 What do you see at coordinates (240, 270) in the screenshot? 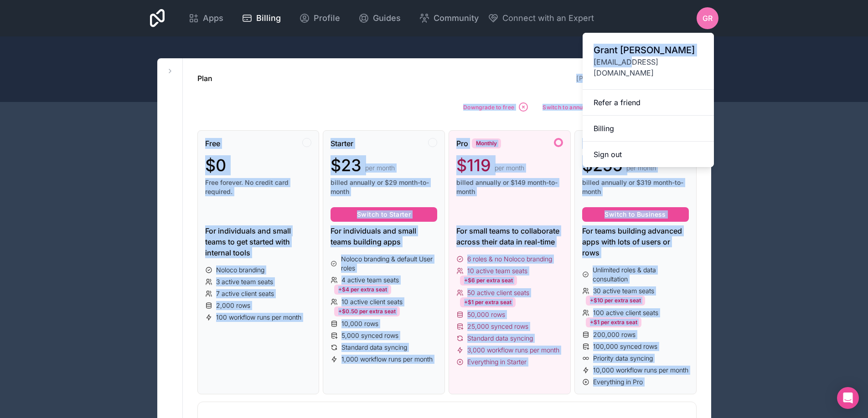
I see `span: Noloco branding` at bounding box center [240, 270].